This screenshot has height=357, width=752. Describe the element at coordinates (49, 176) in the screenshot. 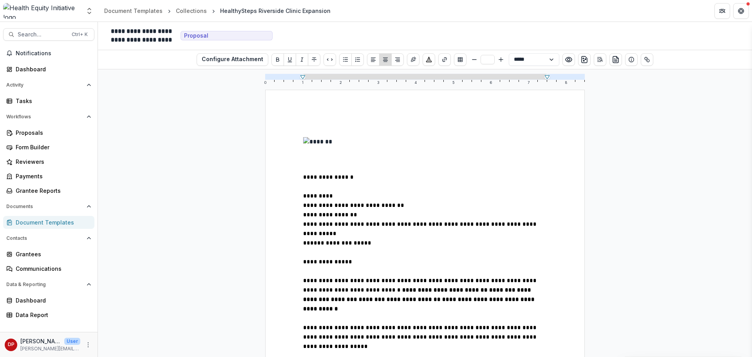

I see `a: Payments` at that location.